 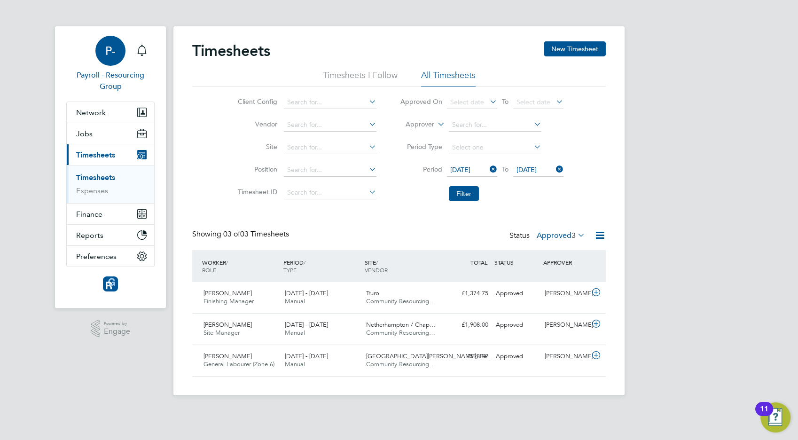 What do you see at coordinates (468, 356) in the screenshot?
I see `div: £598.72` at bounding box center [468, 356].